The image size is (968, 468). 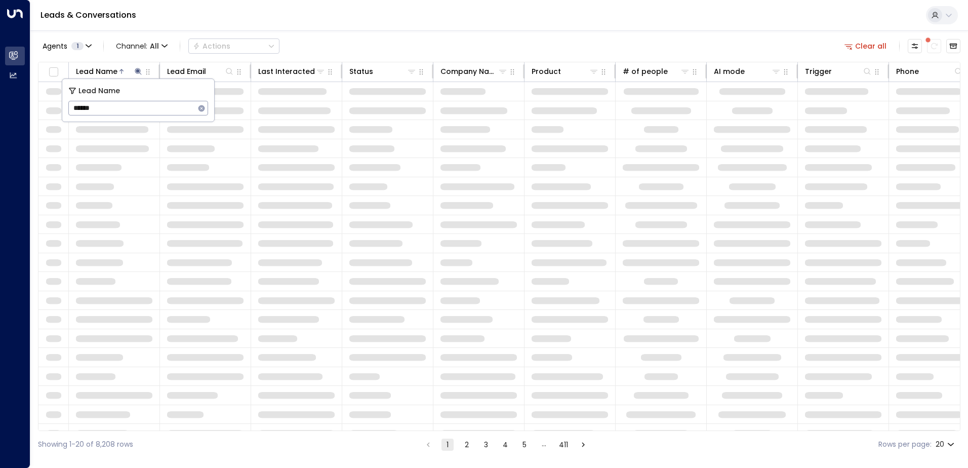 I want to click on a: Leads & Conversations, so click(x=88, y=15).